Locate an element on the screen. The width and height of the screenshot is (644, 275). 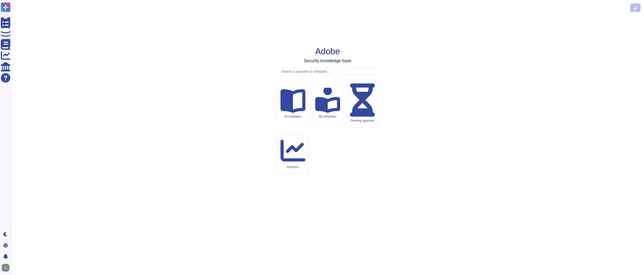
input: Search a question or template... is located at coordinates (329, 71).